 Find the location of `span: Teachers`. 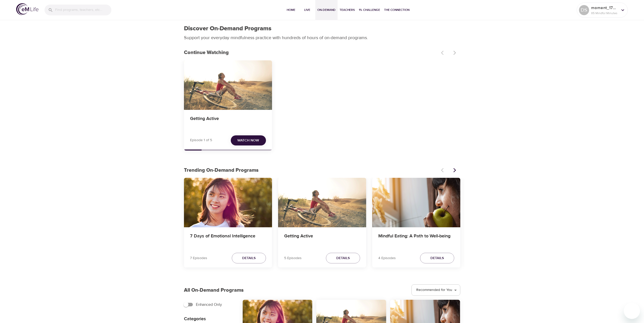

span: Teachers is located at coordinates (347, 10).